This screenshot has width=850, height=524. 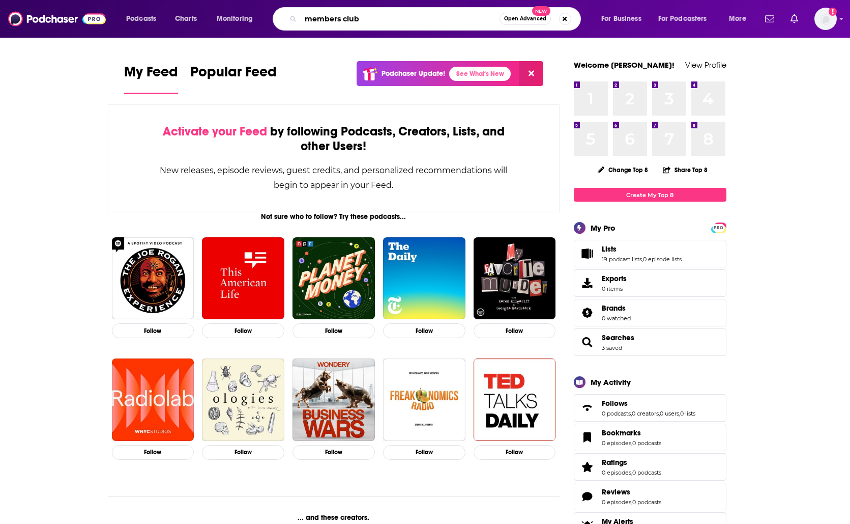 I want to click on span: Monitoring, so click(x=235, y=19).